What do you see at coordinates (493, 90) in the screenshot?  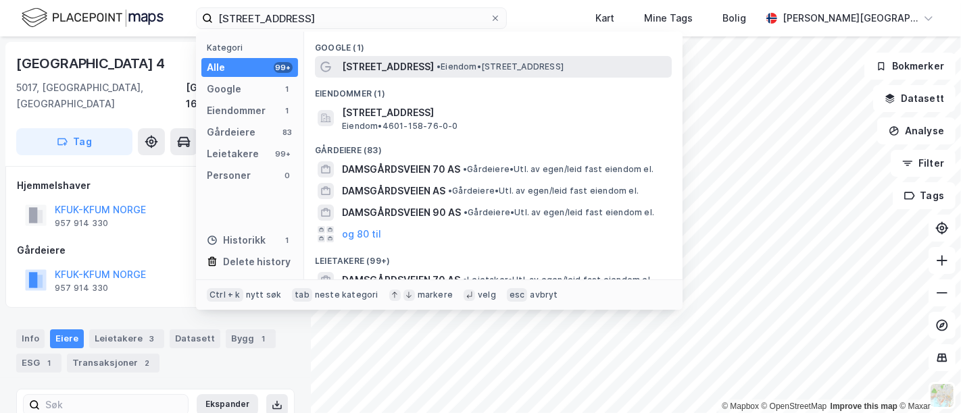 I see `div: Eiendommer (1)` at bounding box center [493, 90].